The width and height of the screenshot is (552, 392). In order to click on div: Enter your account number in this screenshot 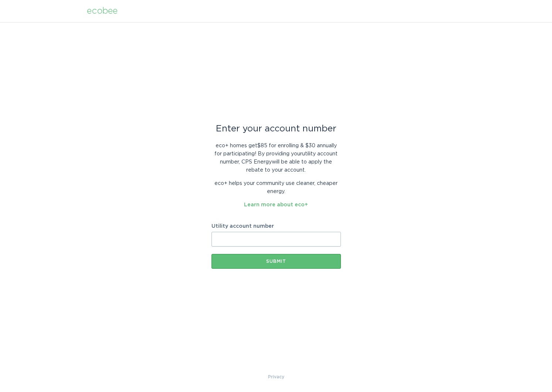, I will do `click(276, 129)`.